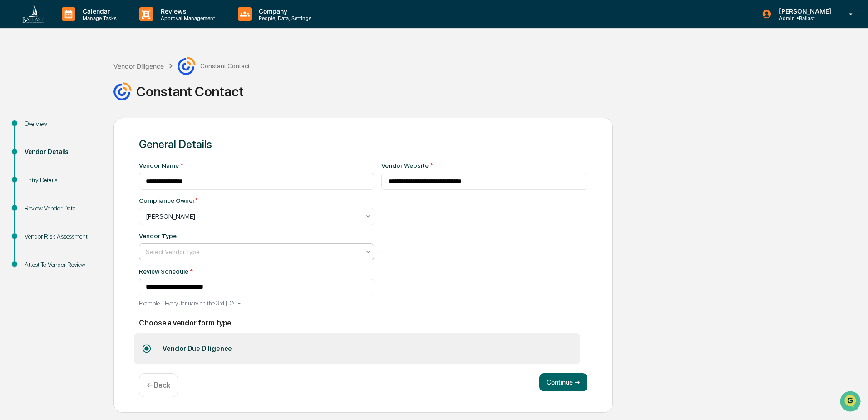 Image resolution: width=868 pixels, height=420 pixels. What do you see at coordinates (484, 166) in the screenshot?
I see `div: Vendor Website` at bounding box center [484, 166].